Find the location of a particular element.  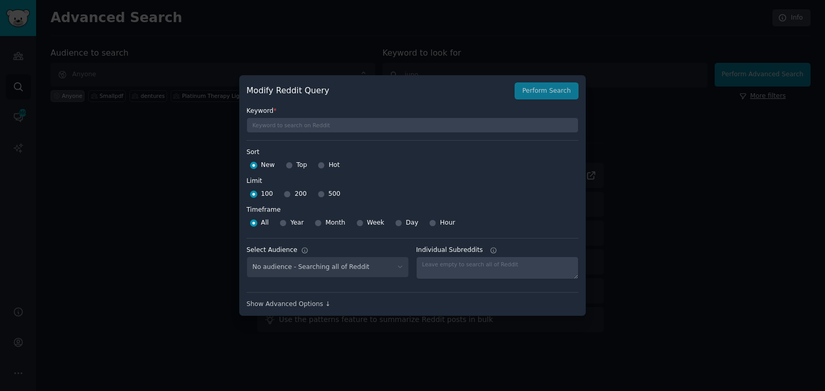

label: Timeframe is located at coordinates (413, 208).